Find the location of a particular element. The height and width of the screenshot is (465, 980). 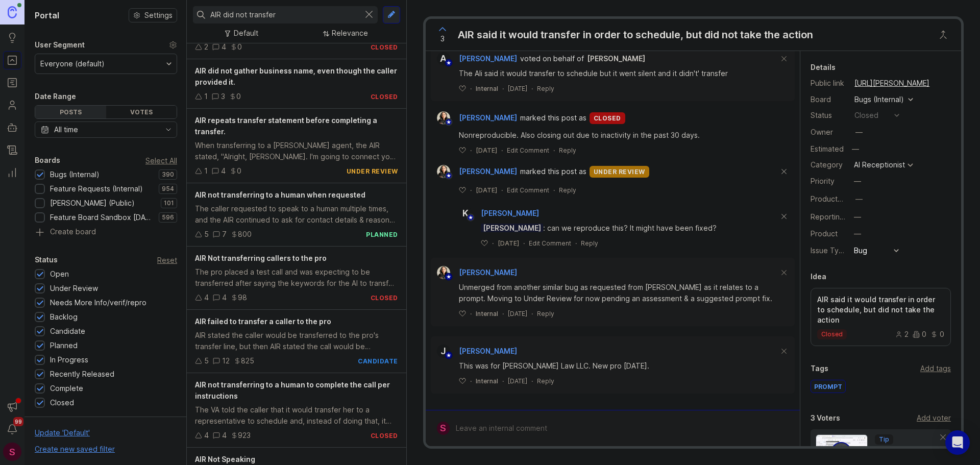

span: AIR failed to transfer a caller to the pro is located at coordinates (263, 321).